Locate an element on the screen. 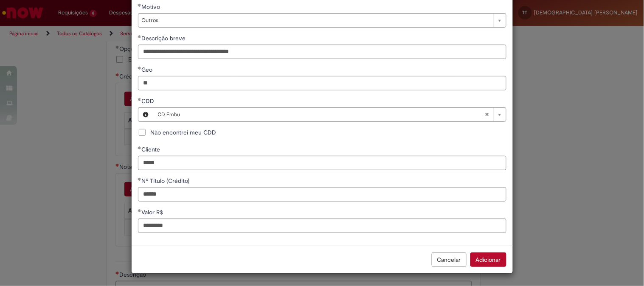  span: Não encontrei meu CDD is located at coordinates (184, 133).